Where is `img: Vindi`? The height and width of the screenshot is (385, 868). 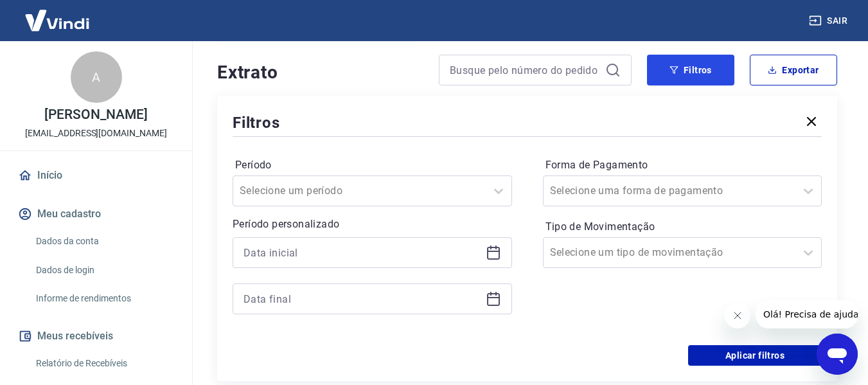
img: Vindi is located at coordinates (57, 20).